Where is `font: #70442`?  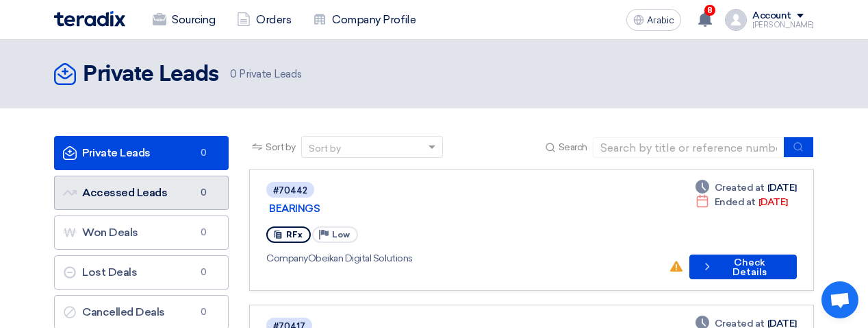 font: #70442 is located at coordinates (290, 189).